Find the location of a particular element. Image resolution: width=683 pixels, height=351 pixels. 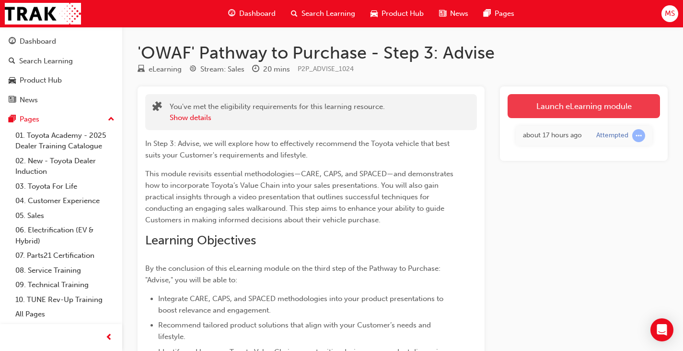

a: 04. Customer Experience is located at coordinates (65, 200).